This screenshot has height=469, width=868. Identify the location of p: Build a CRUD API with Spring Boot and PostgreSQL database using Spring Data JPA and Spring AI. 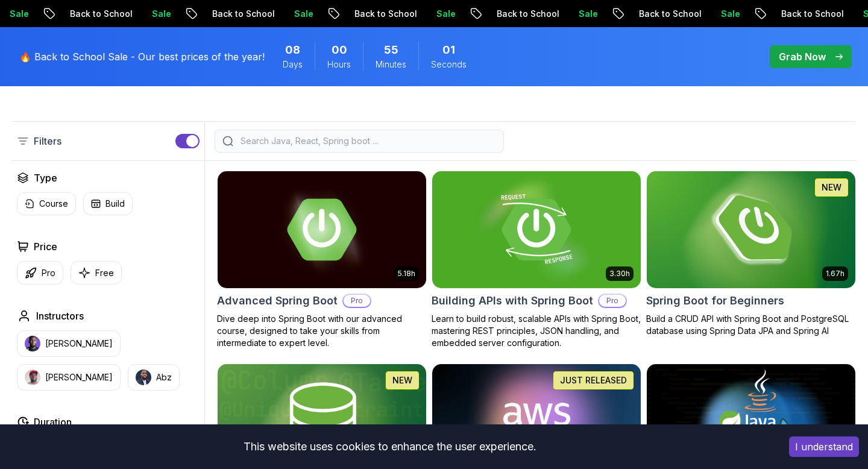
(751, 325).